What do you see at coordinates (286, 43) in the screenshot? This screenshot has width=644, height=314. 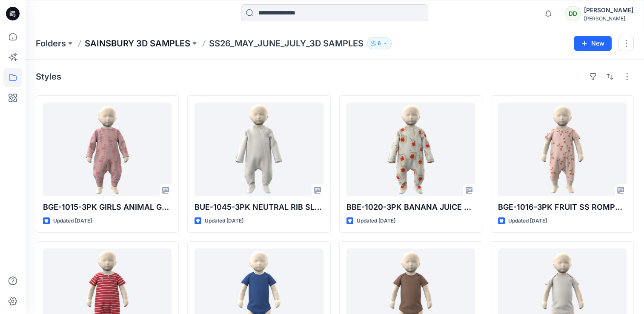 I see `p: SS26_MAY_JUNE_JULY_3D SAMPLES` at bounding box center [286, 43].